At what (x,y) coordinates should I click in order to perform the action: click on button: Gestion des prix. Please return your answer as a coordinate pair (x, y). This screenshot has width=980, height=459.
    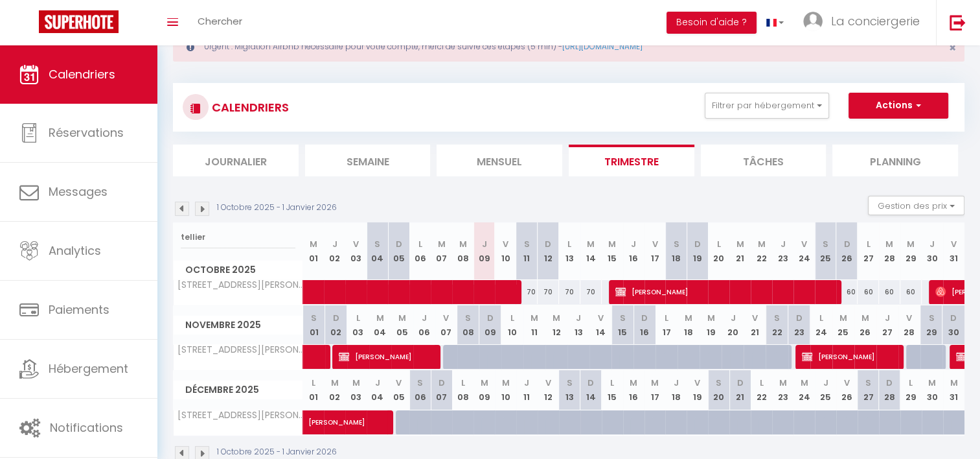
    Looking at the image, I should click on (916, 205).